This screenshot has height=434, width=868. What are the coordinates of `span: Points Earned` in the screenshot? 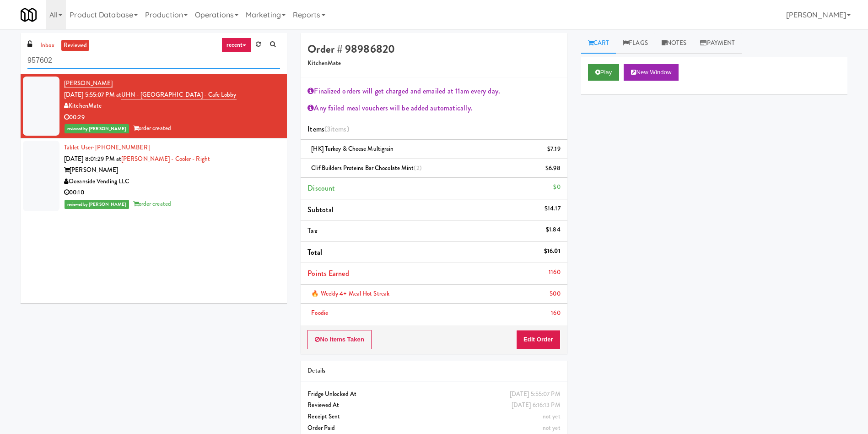 It's located at (328, 273).